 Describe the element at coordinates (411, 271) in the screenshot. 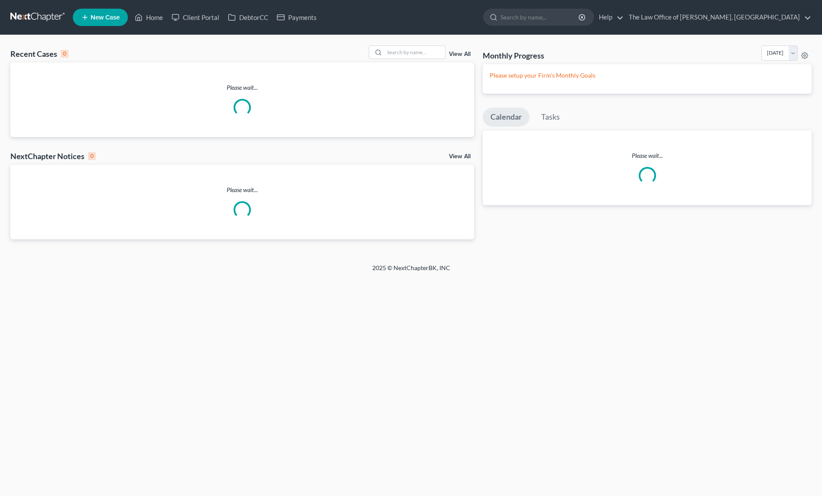

I see `div: 2025 © NextChapterBK, INC` at that location.